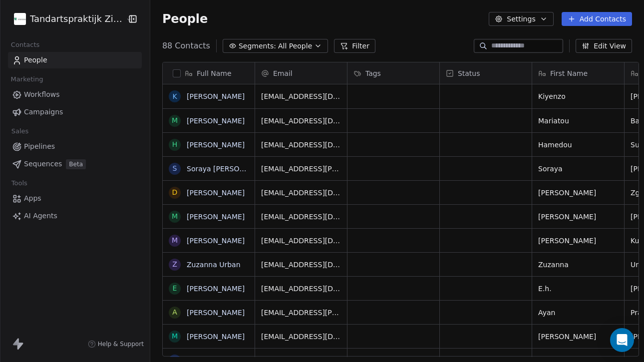 The image size is (644, 362). I want to click on div: Status, so click(486, 73).